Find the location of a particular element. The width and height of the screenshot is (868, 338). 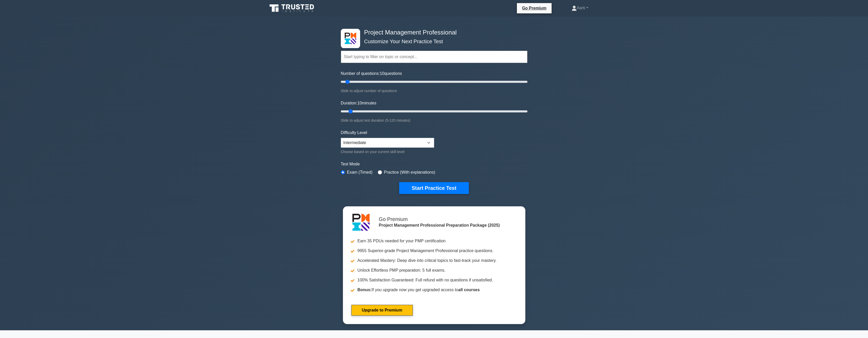

label: Duration: minutes is located at coordinates (359, 103).